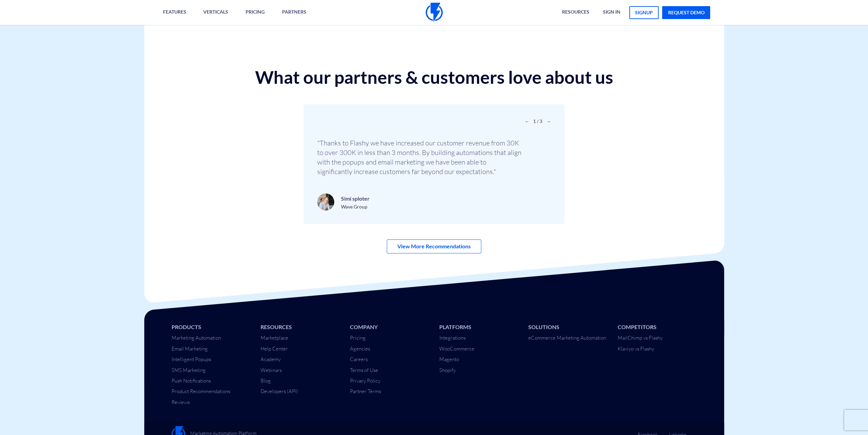  Describe the element at coordinates (644, 13) in the screenshot. I see `a: signup` at that location.